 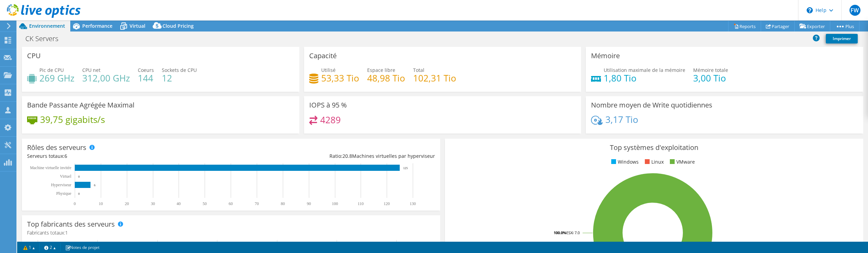 What do you see at coordinates (205, 204) in the screenshot?
I see `text: 50` at bounding box center [205, 204].